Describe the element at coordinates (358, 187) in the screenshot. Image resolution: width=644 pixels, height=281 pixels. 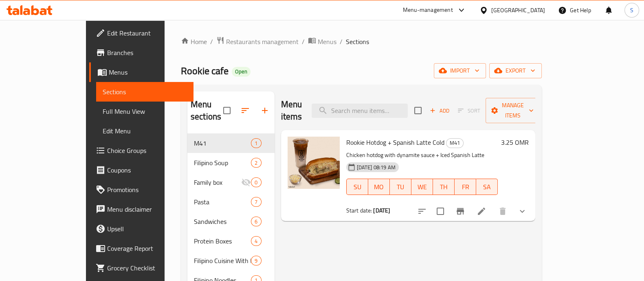
I see `button: SU` at that location.